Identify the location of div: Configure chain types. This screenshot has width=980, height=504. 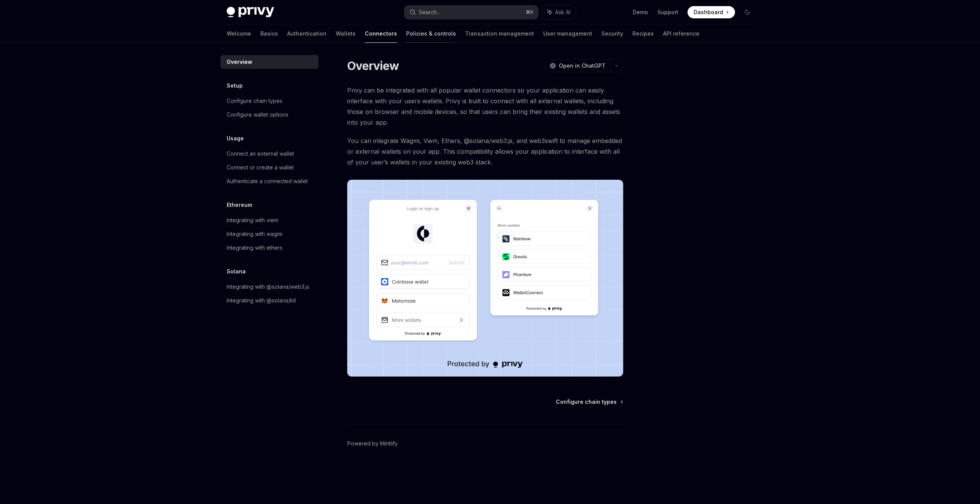
(255, 101).